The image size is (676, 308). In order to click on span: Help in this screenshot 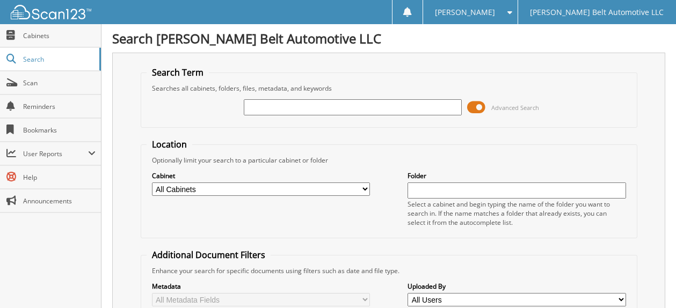, I will do `click(59, 177)`.